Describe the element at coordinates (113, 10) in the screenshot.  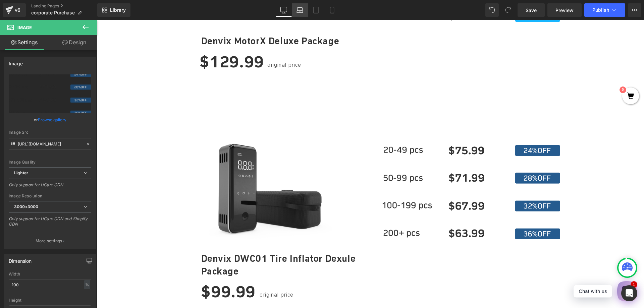
I see `a: New Library` at that location.